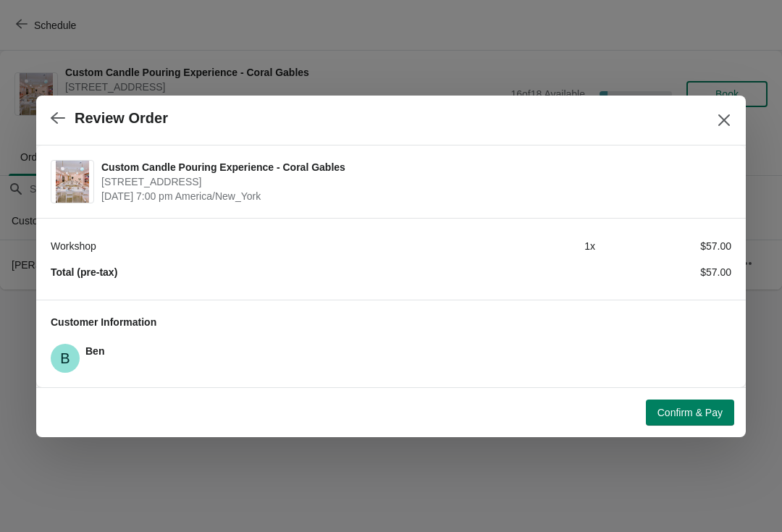 The width and height of the screenshot is (782, 532). I want to click on button: Close, so click(724, 120).